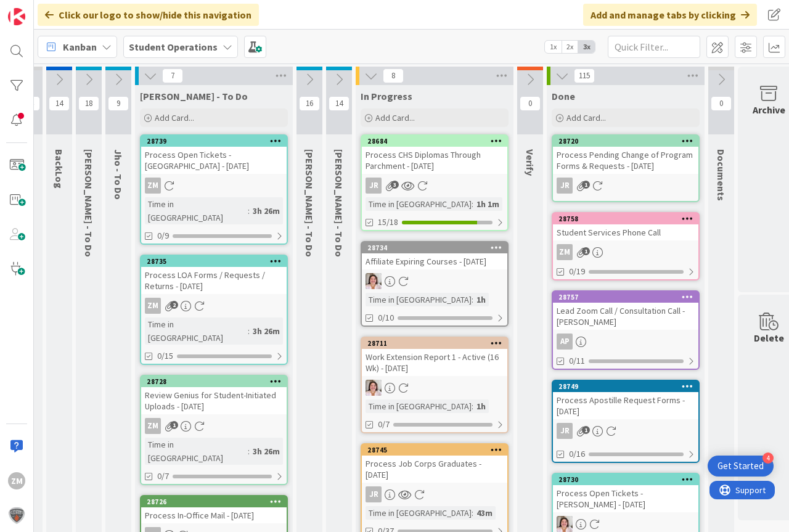  I want to click on div: 28730, so click(628, 479).